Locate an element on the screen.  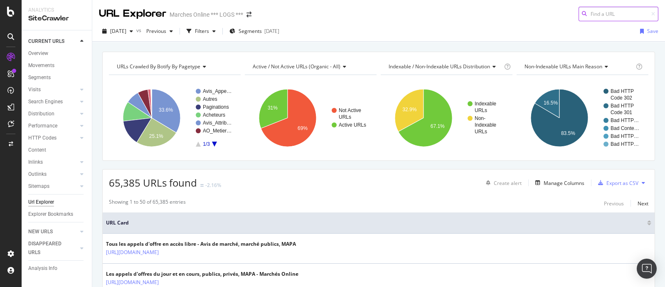
div: Distribution is located at coordinates (41, 114).